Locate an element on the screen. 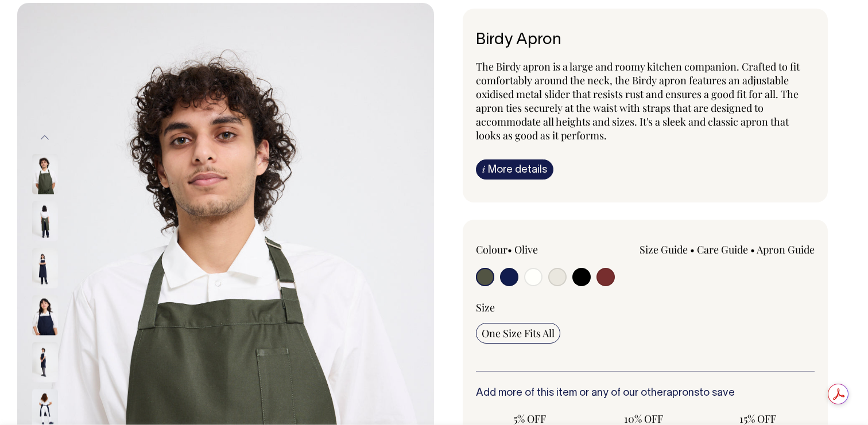 Image resolution: width=868 pixels, height=425 pixels. input: One Size Fits All is located at coordinates (518, 334).